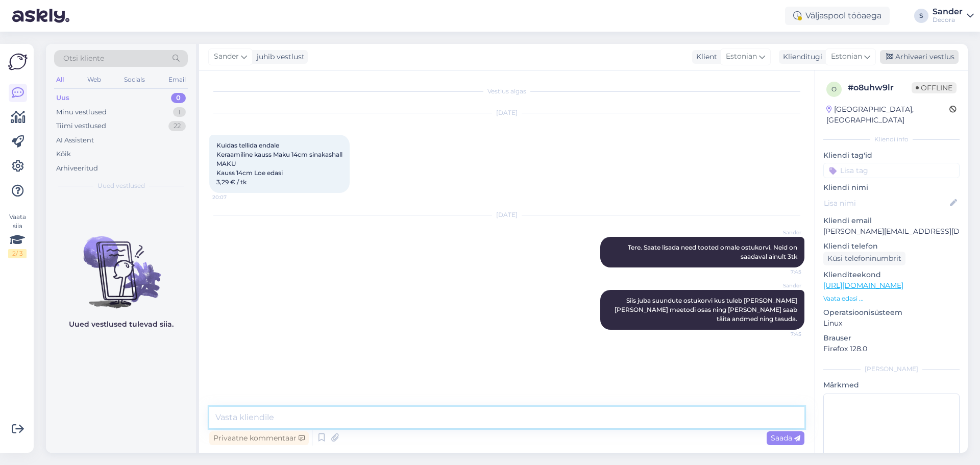 The width and height of the screenshot is (980, 465). Describe the element at coordinates (891, 298) in the screenshot. I see `p: Vaata edasi ...` at that location.